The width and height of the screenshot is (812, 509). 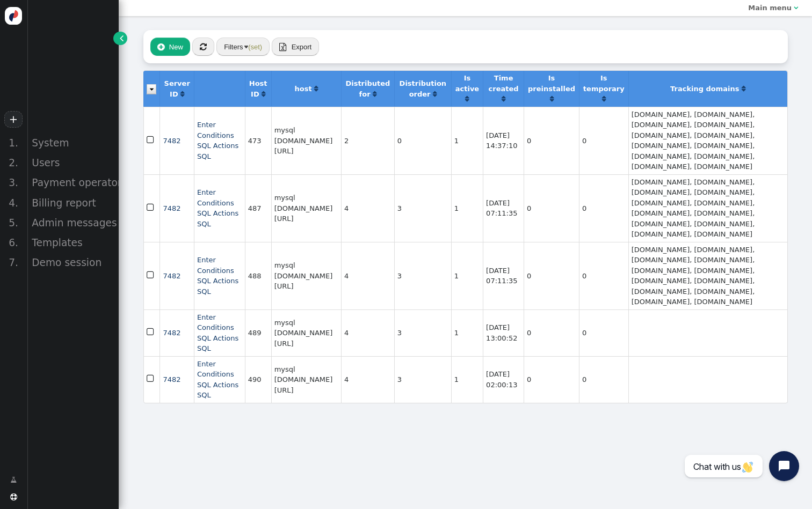 What do you see at coordinates (72, 142) in the screenshot?
I see `div: System` at bounding box center [72, 142].